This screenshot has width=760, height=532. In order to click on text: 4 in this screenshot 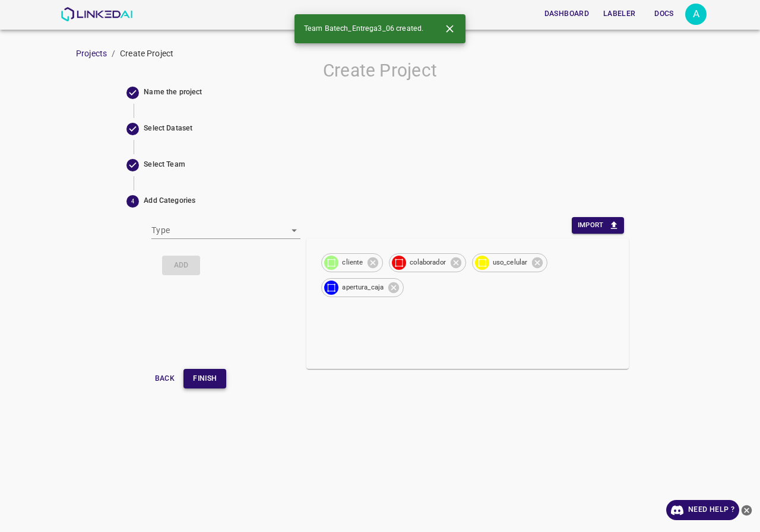, I will do `click(133, 201)`.